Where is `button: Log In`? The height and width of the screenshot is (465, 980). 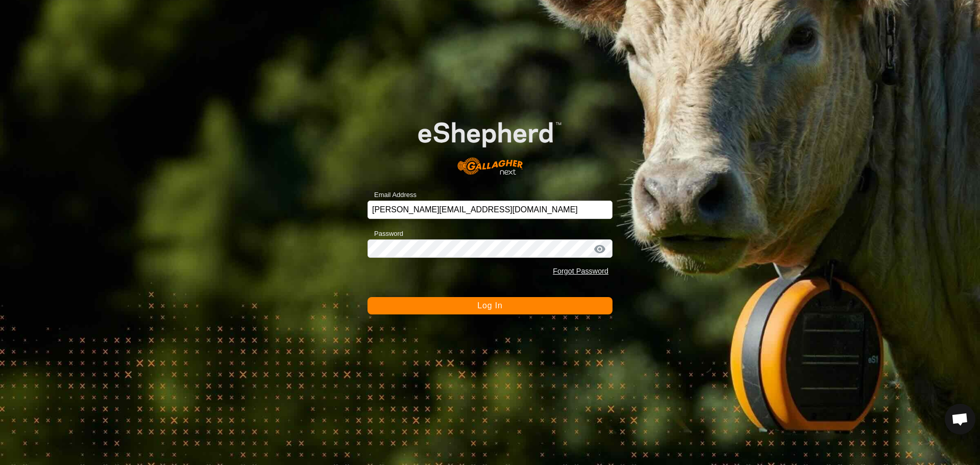 button: Log In is located at coordinates (490, 306).